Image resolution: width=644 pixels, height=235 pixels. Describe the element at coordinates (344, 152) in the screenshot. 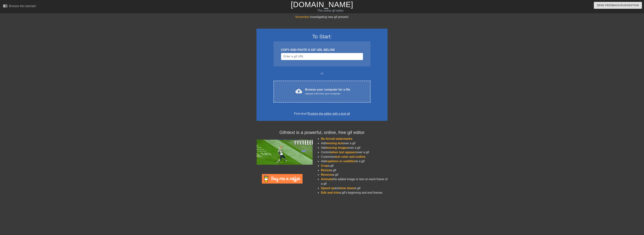

I see `span: when text appears` at that location.